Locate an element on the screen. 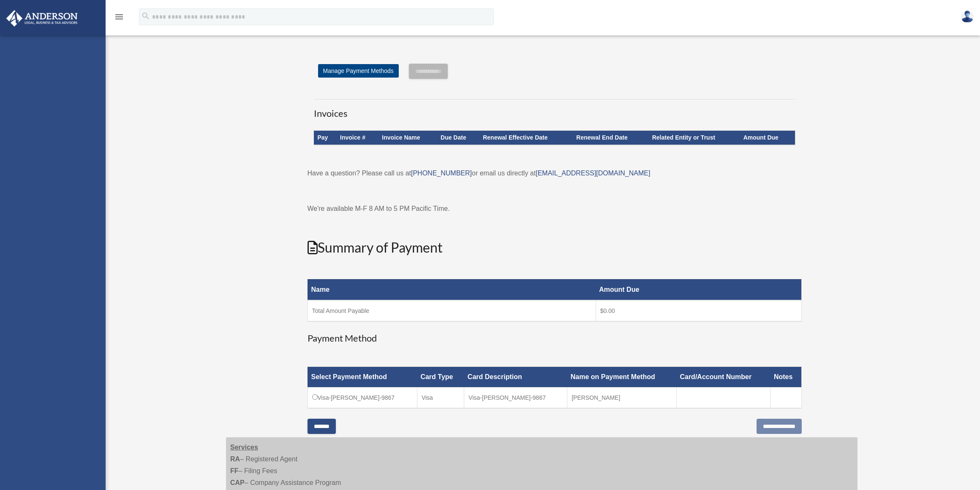 The image size is (980, 490). th: Invoice # is located at coordinates (357, 138).